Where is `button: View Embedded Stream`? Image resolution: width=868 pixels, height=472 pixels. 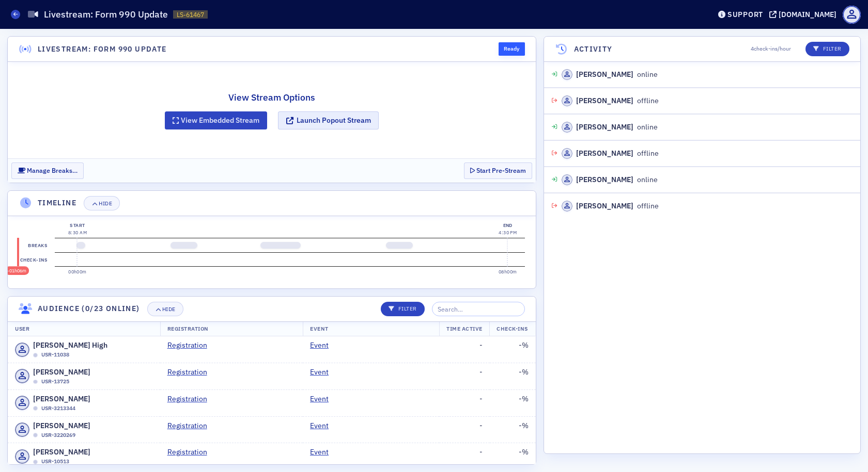
button: View Embedded Stream is located at coordinates (216, 120).